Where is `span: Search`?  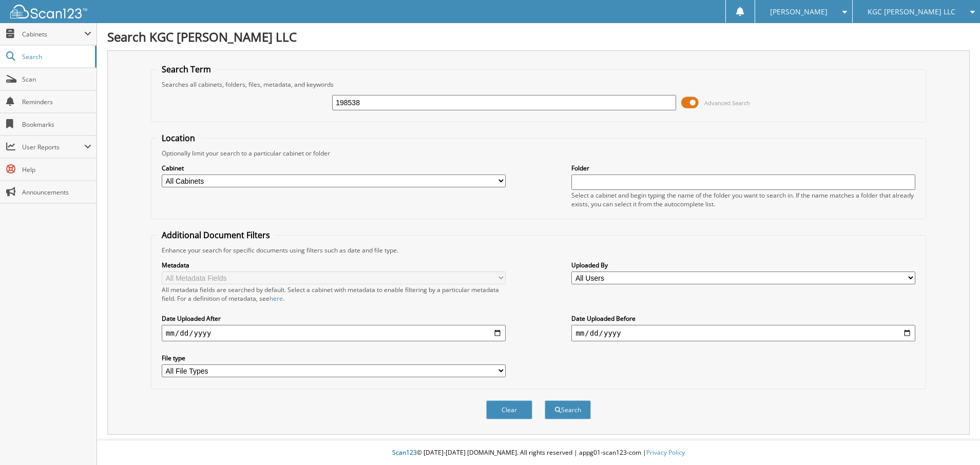
span: Search is located at coordinates (56, 57).